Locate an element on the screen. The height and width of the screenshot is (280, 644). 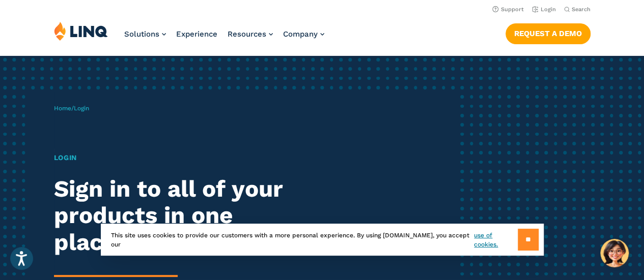
a: Support is located at coordinates (508, 9).